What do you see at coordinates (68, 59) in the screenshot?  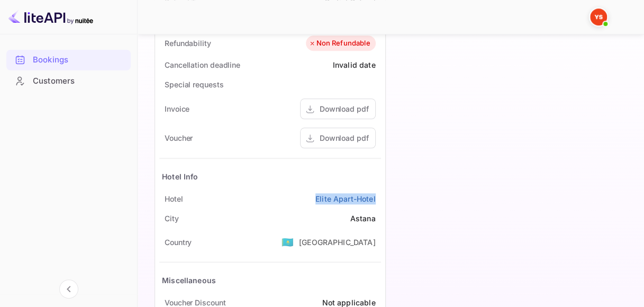 I see `a: Bookings` at bounding box center [68, 59].